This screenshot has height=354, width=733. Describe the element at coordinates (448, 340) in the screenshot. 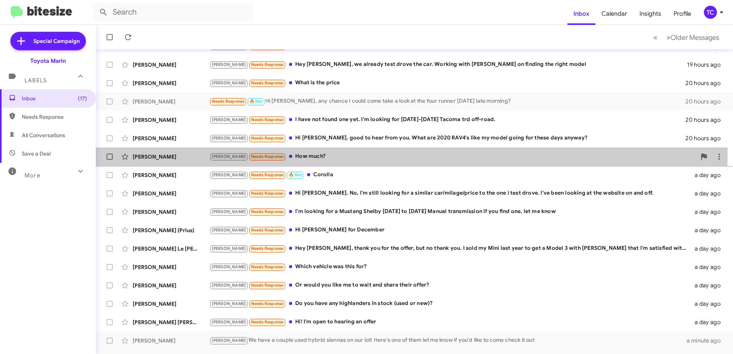

I see `div: We have a couple used hybrid siennas on our lot! Here's one of them let me know if you'd like to ...` at that location.